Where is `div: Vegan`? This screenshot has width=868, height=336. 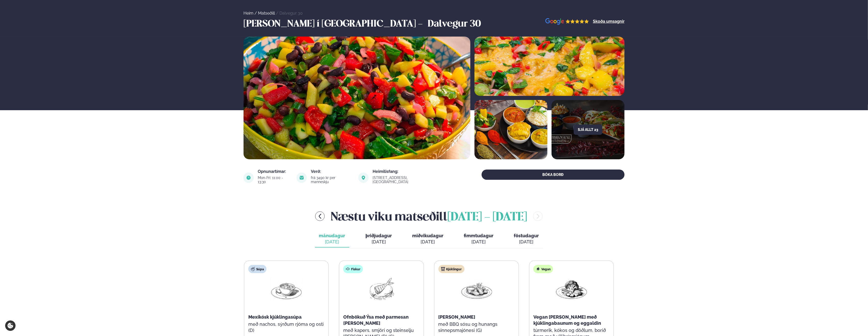
div: Vegan is located at coordinates (543, 269).